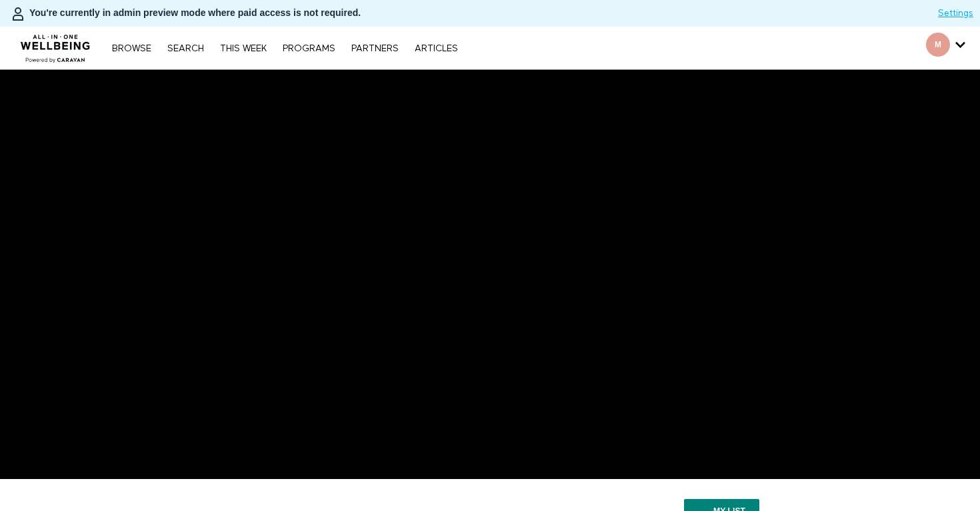 The width and height of the screenshot is (980, 511). I want to click on div: Secondary, so click(945, 48).